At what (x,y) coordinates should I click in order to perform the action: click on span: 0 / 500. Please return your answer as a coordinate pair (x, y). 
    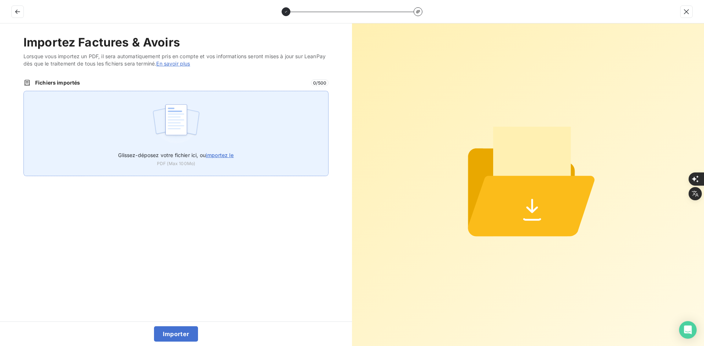
    Looking at the image, I should click on (320, 83).